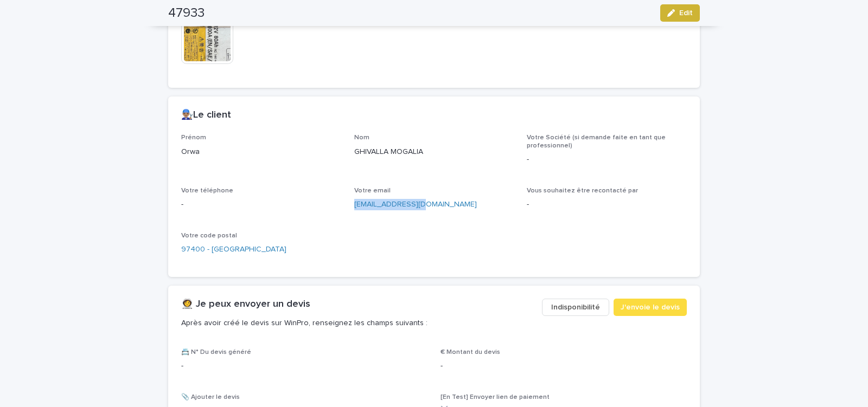 Image resolution: width=868 pixels, height=407 pixels. Describe the element at coordinates (434, 152) in the screenshot. I see `p: GHIVALLA MOGALIA` at that location.